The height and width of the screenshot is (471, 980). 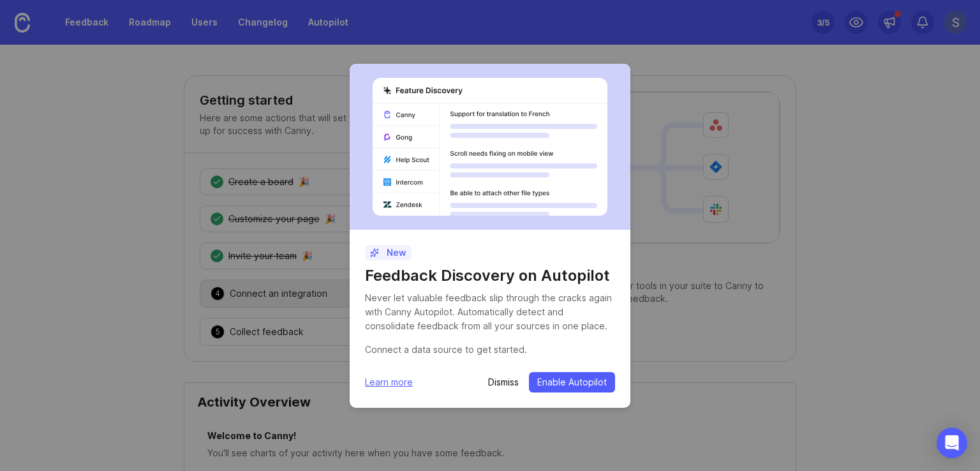 What do you see at coordinates (952, 443) in the screenshot?
I see `div: Open Intercom Messenger` at bounding box center [952, 443].